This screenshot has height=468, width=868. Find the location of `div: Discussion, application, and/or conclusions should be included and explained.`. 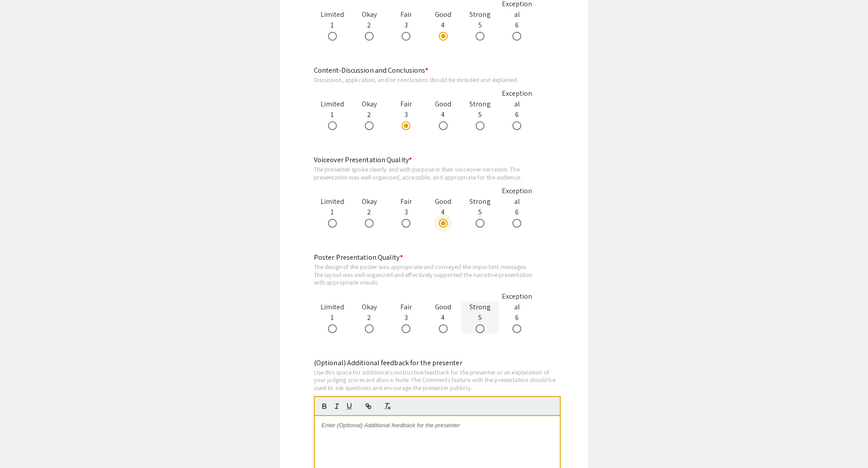

div: Discussion, application, and/or conclusions should be included and explained. is located at coordinates (425, 80).